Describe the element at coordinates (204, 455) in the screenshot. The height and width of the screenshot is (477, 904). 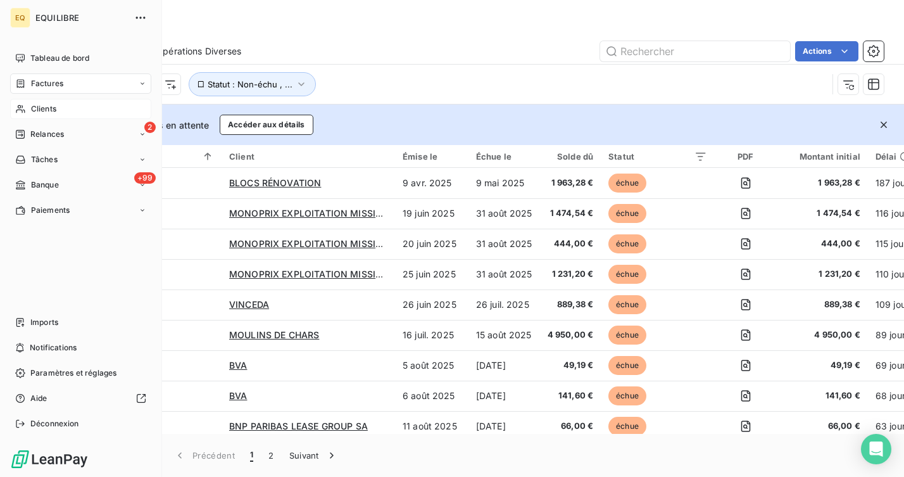
I see `button: Précédent` at that location.